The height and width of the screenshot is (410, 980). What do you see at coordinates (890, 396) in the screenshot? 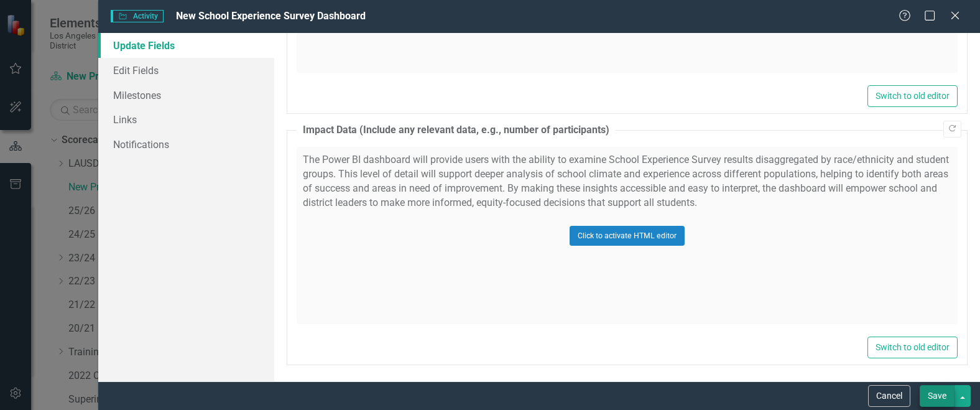
I see `button: Cancel` at bounding box center [890, 396].